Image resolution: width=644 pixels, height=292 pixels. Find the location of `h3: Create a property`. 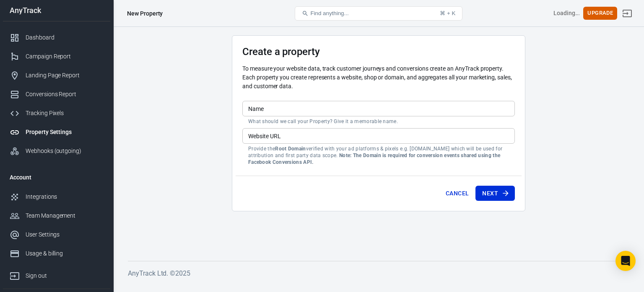

h3: Create a property is located at coordinates (379, 51).